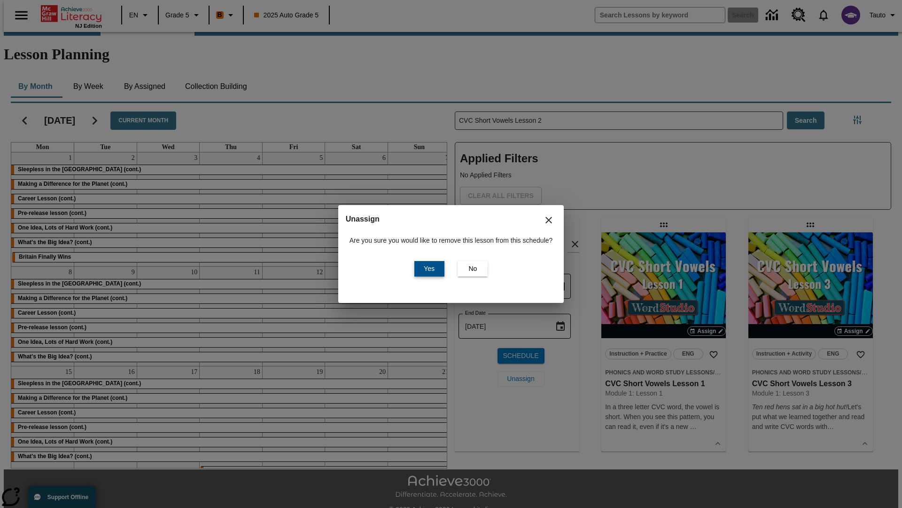 This screenshot has width=902, height=508. What do you see at coordinates (430, 268) in the screenshot?
I see `button: Yes` at bounding box center [430, 268].